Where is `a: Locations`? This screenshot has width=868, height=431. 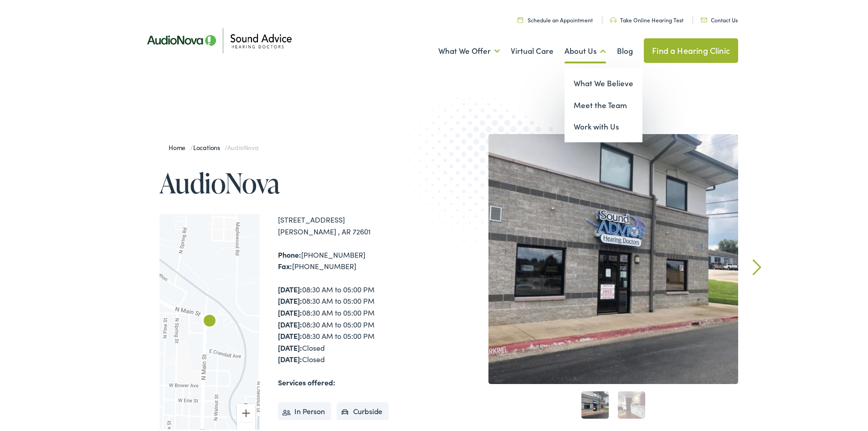 a: Locations is located at coordinates (208, 146).